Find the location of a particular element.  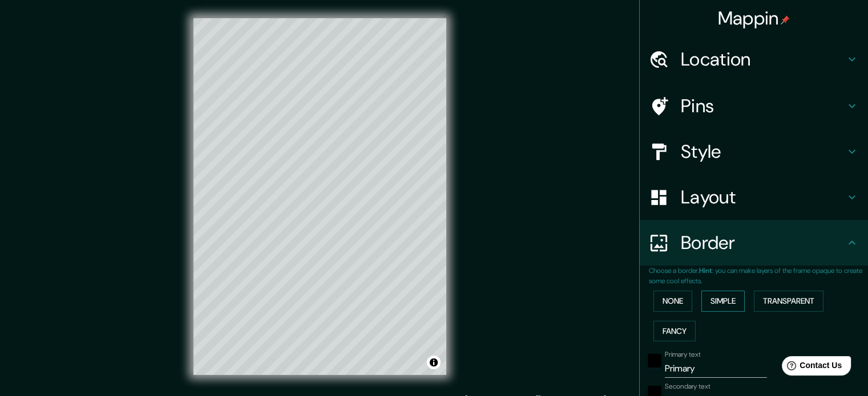

div: Layout is located at coordinates (754, 197).